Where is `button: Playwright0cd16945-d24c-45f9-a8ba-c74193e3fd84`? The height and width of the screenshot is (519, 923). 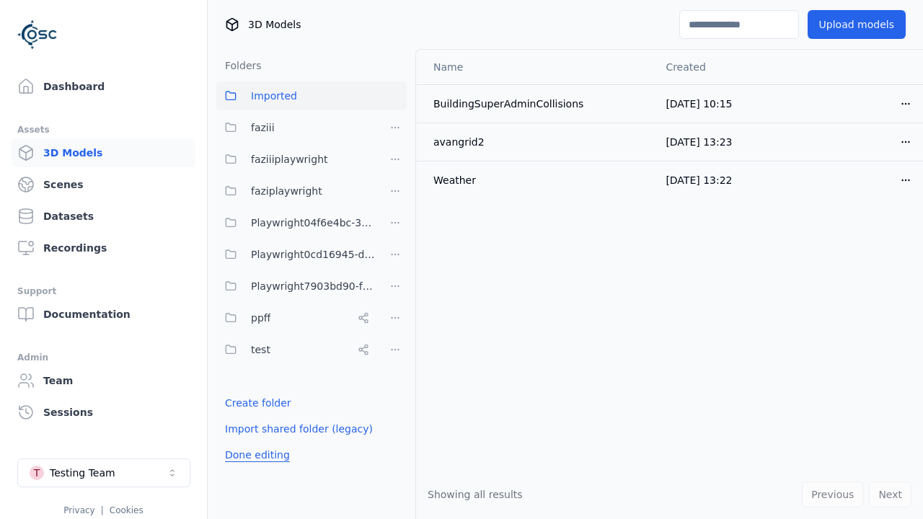 button: Playwright0cd16945-d24c-45f9-a8ba-c74193e3fd84 is located at coordinates (296, 255).